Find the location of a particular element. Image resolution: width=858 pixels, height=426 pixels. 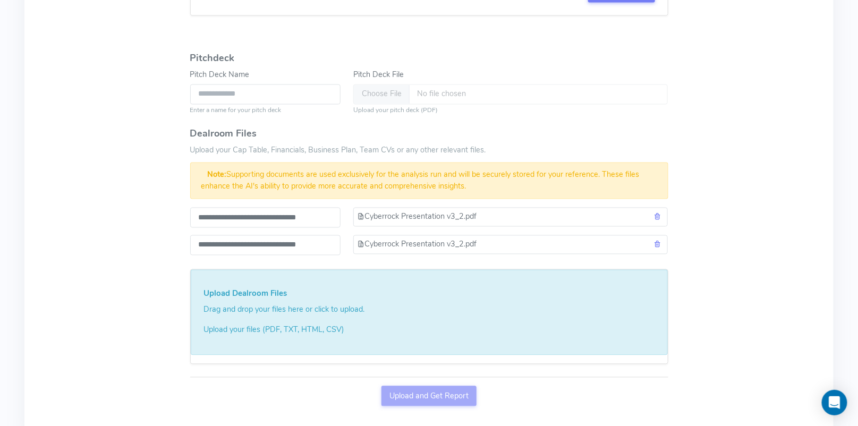

div: Supporting documents are used exclusively for the analysis run and will be securely stored for yo... is located at coordinates (429, 181).